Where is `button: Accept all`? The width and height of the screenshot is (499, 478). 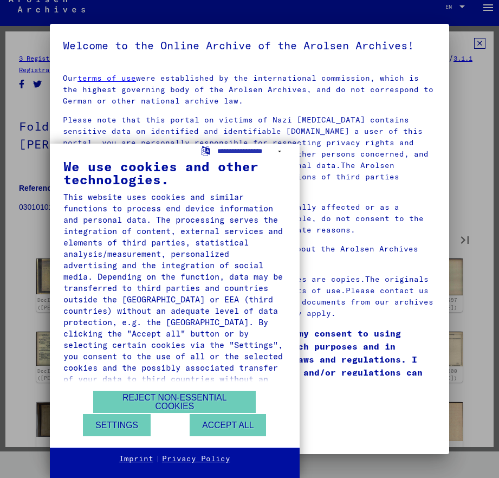
button: Accept all is located at coordinates (228, 425).